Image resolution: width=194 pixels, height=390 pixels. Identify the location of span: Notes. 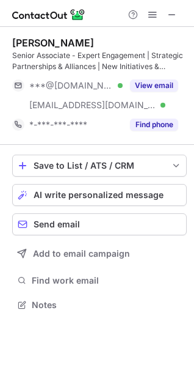
(107, 305).